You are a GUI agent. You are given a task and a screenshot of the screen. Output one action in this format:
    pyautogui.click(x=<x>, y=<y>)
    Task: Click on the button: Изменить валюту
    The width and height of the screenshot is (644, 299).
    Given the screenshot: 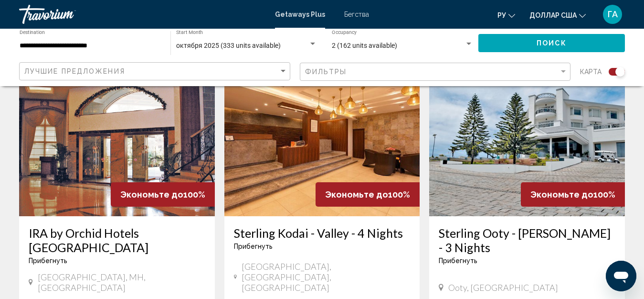 What is the action you would take?
    pyautogui.click(x=557, y=15)
    